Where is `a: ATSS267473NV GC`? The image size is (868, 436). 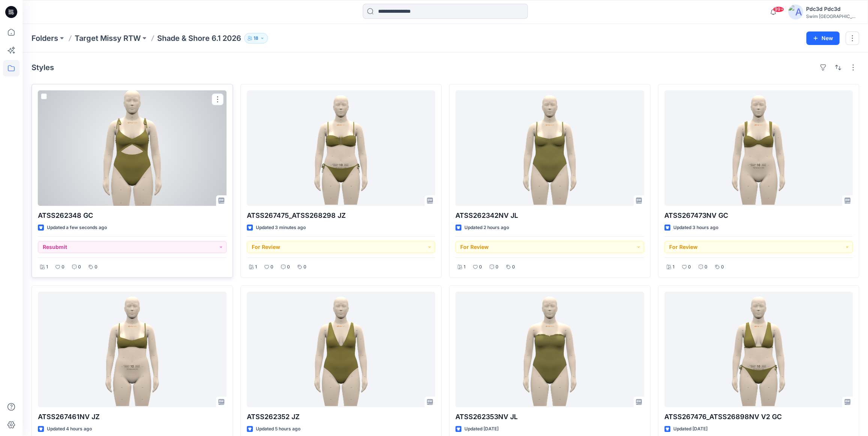
a: ATSS267473NV GC is located at coordinates (759, 148).